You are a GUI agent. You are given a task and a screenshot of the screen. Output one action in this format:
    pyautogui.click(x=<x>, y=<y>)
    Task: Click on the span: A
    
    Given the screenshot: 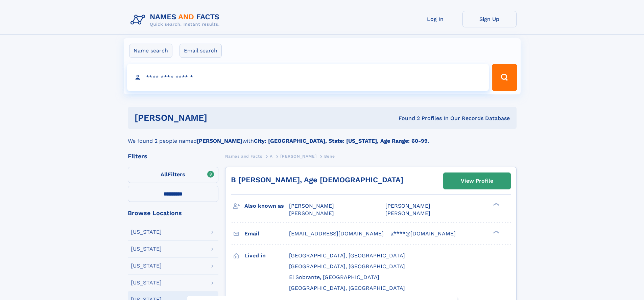 What is the action you would take?
    pyautogui.click(x=271, y=156)
    